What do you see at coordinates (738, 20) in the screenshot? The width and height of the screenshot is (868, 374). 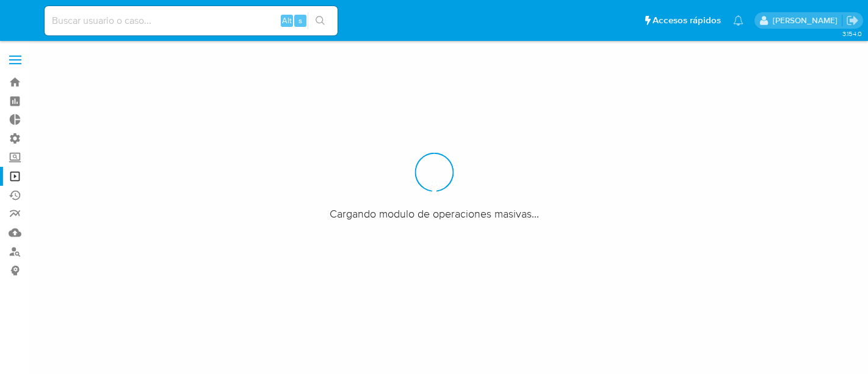 I see `a: Notificaciones` at bounding box center [738, 20].